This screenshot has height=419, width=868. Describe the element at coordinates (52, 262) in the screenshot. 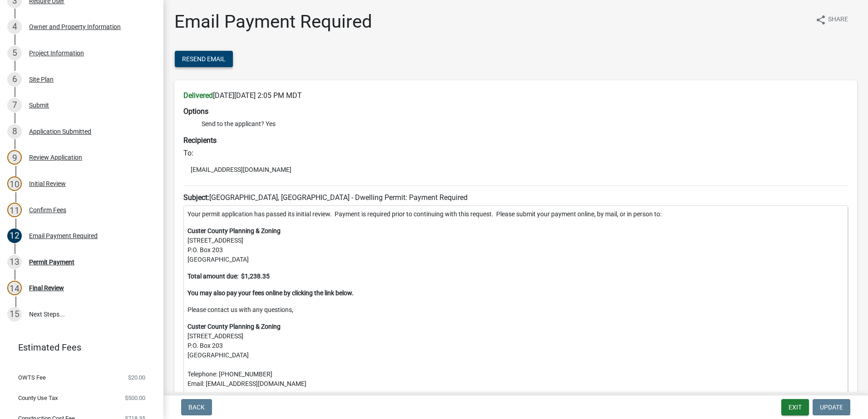

I see `div: Permit Payment` at that location.